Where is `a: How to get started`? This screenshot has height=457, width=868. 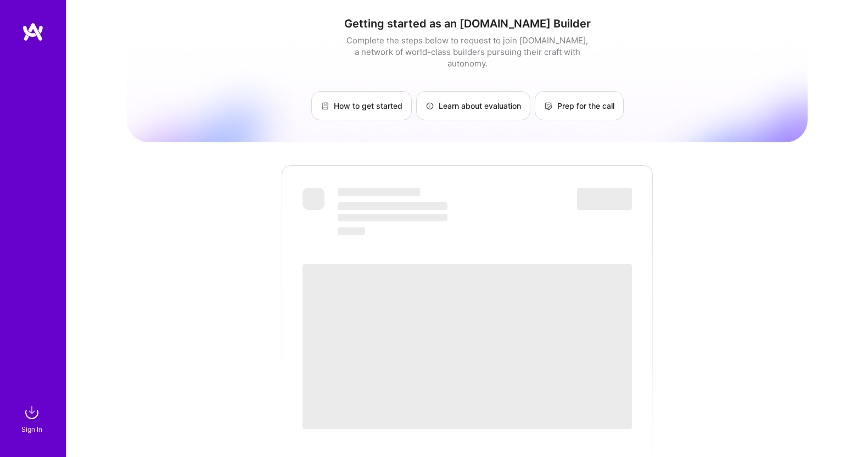 a: How to get started is located at coordinates (362, 105).